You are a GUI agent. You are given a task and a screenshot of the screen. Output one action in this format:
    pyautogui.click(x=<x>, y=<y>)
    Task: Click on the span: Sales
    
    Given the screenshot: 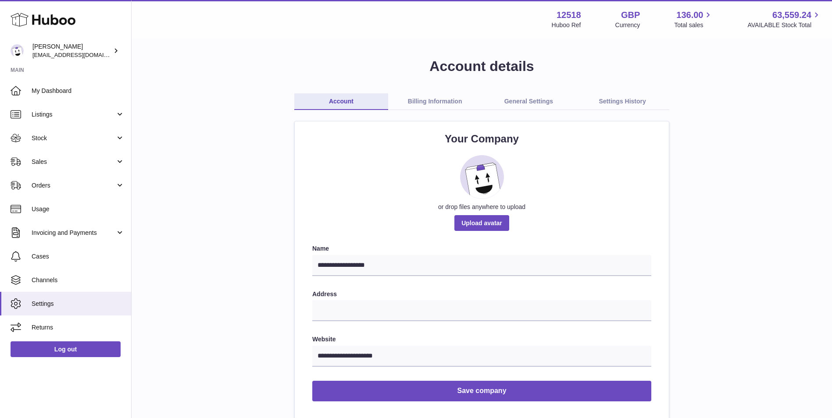 What is the action you would take?
    pyautogui.click(x=73, y=162)
    